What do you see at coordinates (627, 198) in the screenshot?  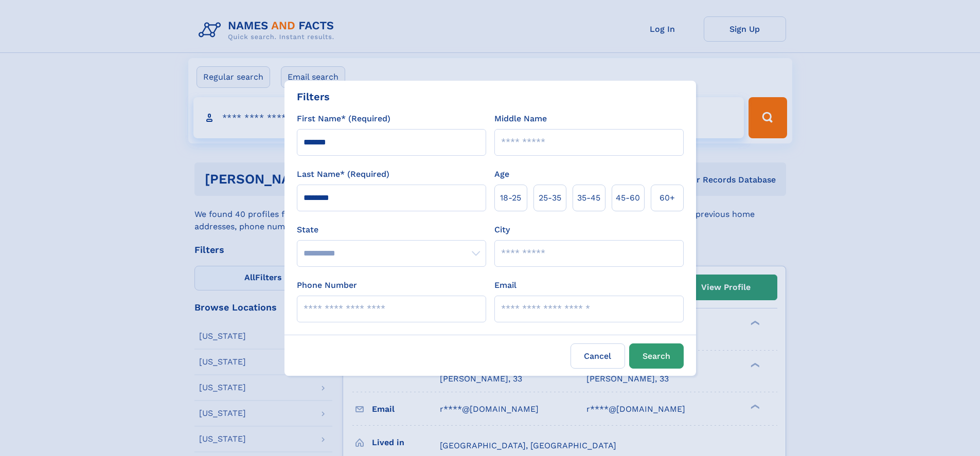 I see `span: 45‑60` at bounding box center [627, 198].